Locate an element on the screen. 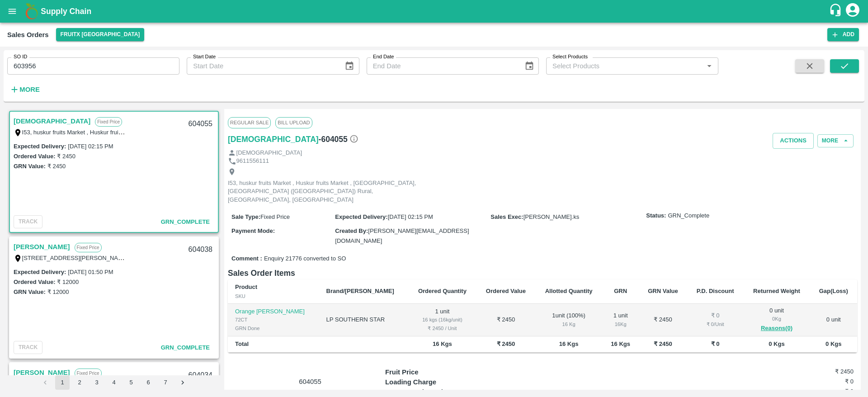 The image size is (868, 397). div: 604038 is located at coordinates (201, 249).